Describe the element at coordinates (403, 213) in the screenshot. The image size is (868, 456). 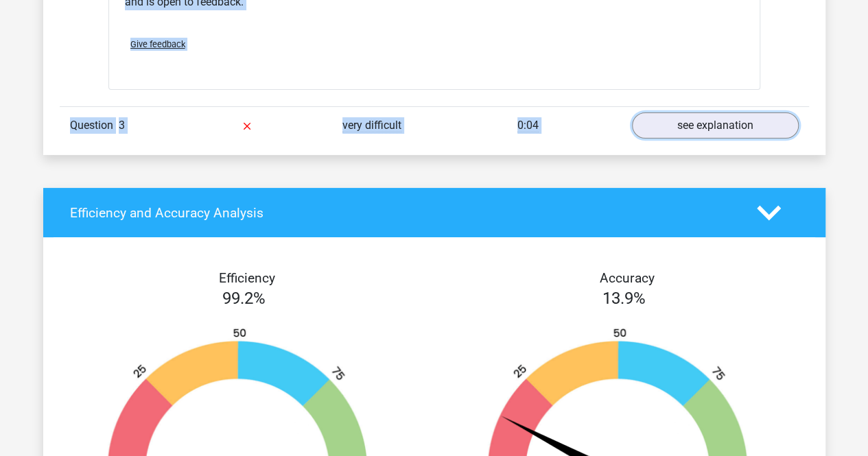
I see `h4: Efficiency and Accuracy Analysis` at that location.